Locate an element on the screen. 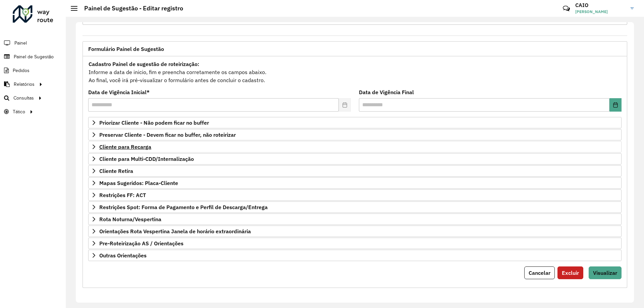  a: Pre-Roteirização AS / Orientações is located at coordinates (355, 243).